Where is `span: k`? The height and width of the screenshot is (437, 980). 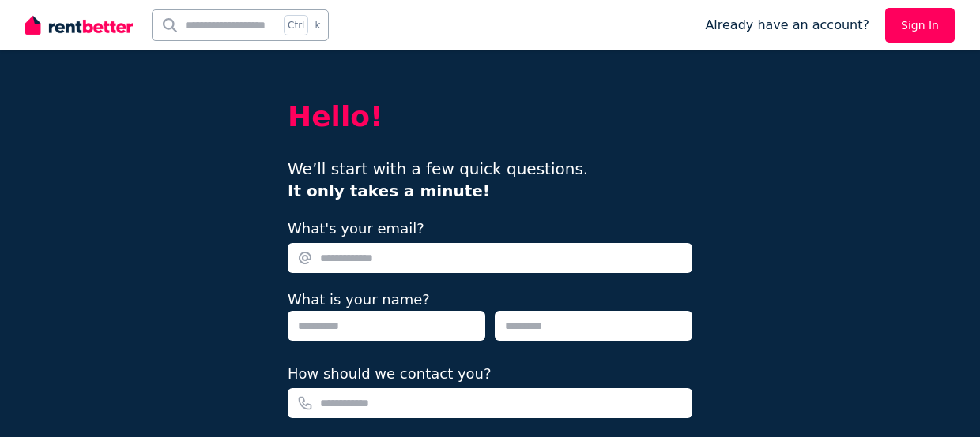
span: k is located at coordinates (317, 25).